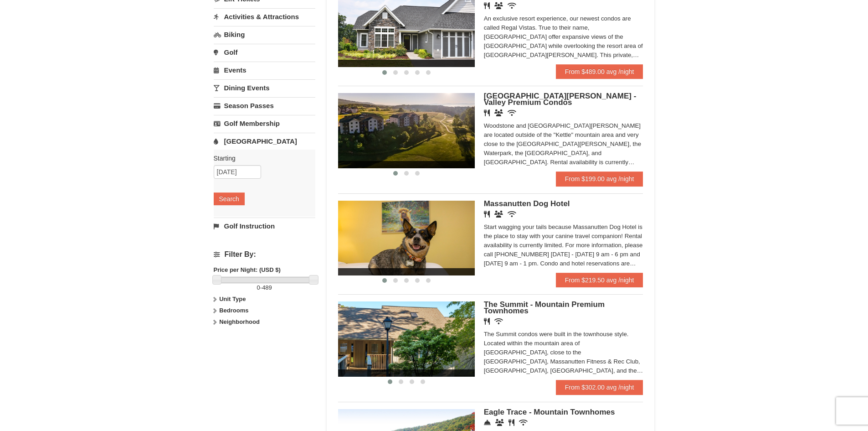 The image size is (868, 431). I want to click on span: The Summit - Mountain Premium Townhomes, so click(544, 307).